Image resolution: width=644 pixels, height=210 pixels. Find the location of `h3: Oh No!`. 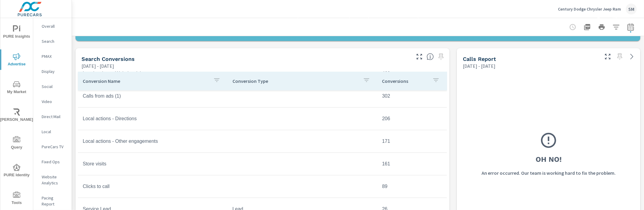

h3: Oh No! is located at coordinates (548, 159).